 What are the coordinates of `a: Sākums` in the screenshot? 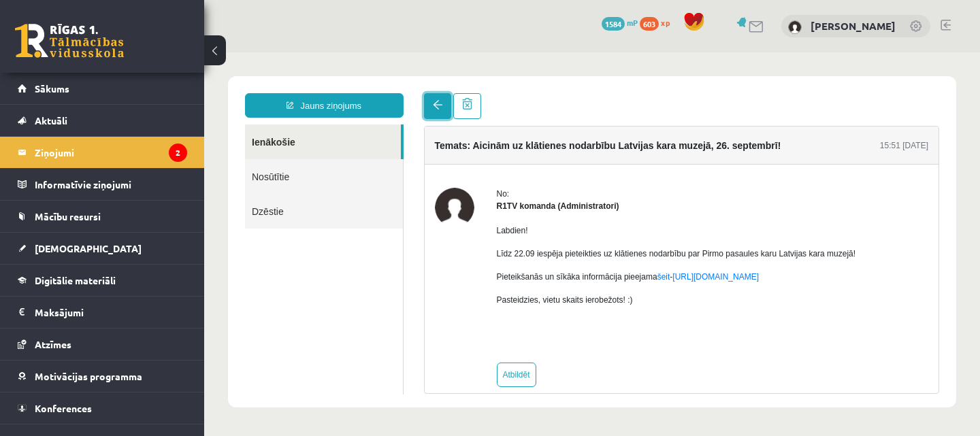 It's located at (102, 88).